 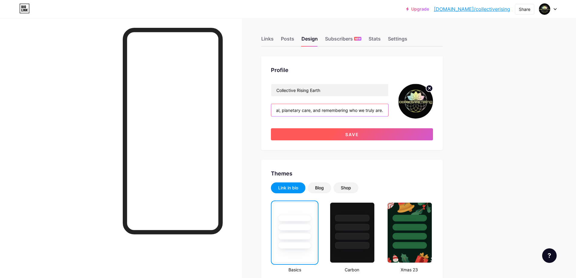 I want to click on span: Save, so click(x=352, y=134).